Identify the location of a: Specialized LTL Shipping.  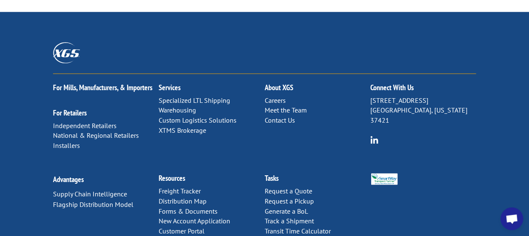
(194, 100).